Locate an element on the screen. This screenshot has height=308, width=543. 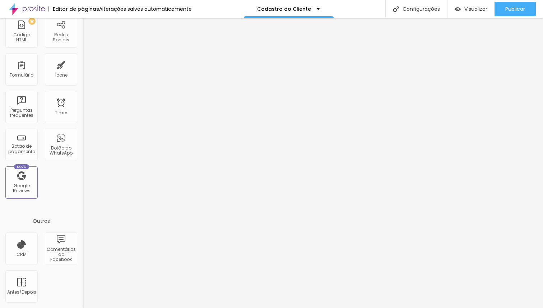
div: Botão do WhatsApp is located at coordinates (61, 151).